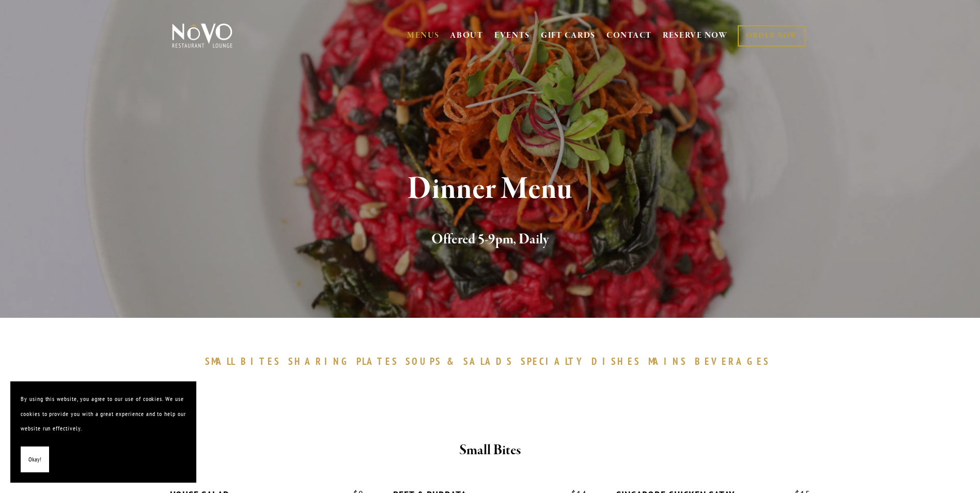  Describe the element at coordinates (103, 414) in the screenshot. I see `p: By using this website, you agree to our use of cookies. We use cookies to provide you with a grea...` at that location.